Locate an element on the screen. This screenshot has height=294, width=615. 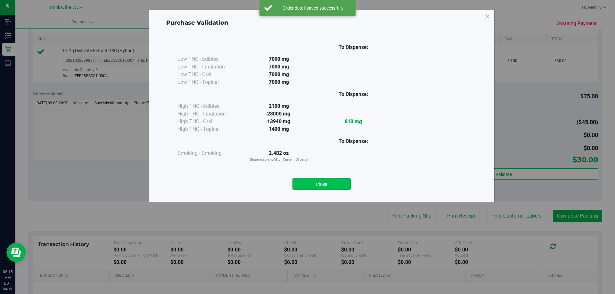
div: High THC - Oral is located at coordinates (209, 122).